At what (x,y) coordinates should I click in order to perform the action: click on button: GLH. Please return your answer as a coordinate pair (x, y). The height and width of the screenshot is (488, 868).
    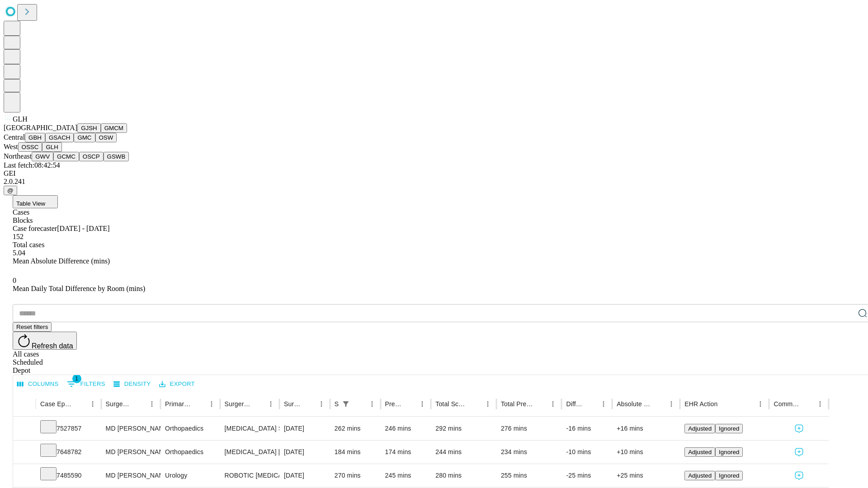
    Looking at the image, I should click on (52, 147).